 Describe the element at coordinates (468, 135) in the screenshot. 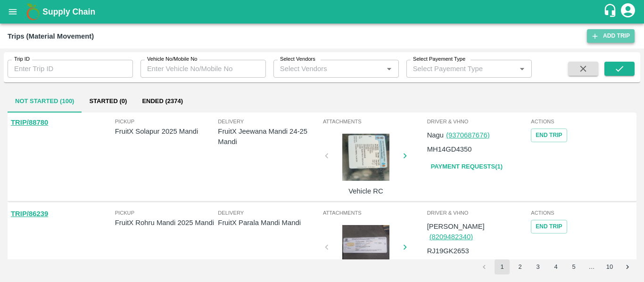

I see `a: (9370687676)` at that location.